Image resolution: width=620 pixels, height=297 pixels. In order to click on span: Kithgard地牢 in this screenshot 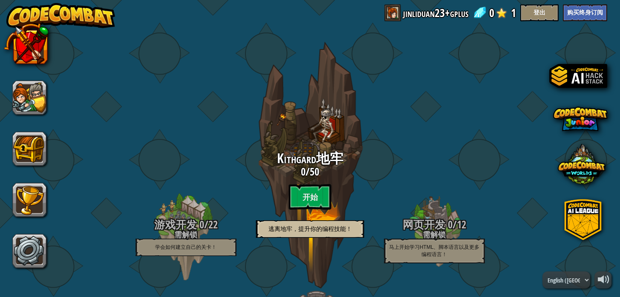, I will do `click(310, 158)`.